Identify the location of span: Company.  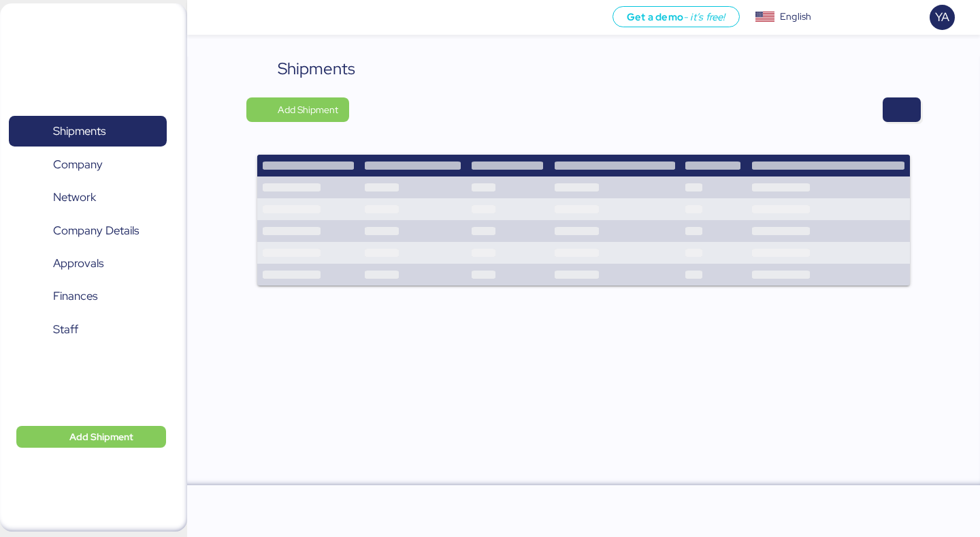
(78, 164).